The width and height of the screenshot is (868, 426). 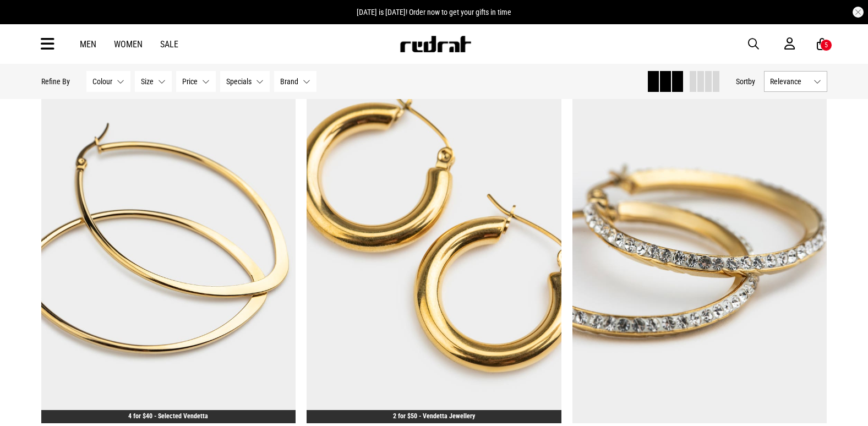 What do you see at coordinates (822, 44) in the screenshot?
I see `a: 5` at bounding box center [822, 44].